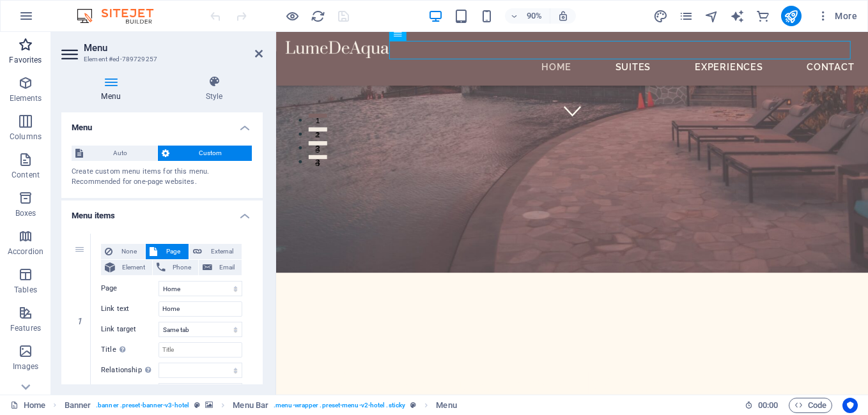  Describe the element at coordinates (211, 153) in the screenshot. I see `span: Custom` at that location.